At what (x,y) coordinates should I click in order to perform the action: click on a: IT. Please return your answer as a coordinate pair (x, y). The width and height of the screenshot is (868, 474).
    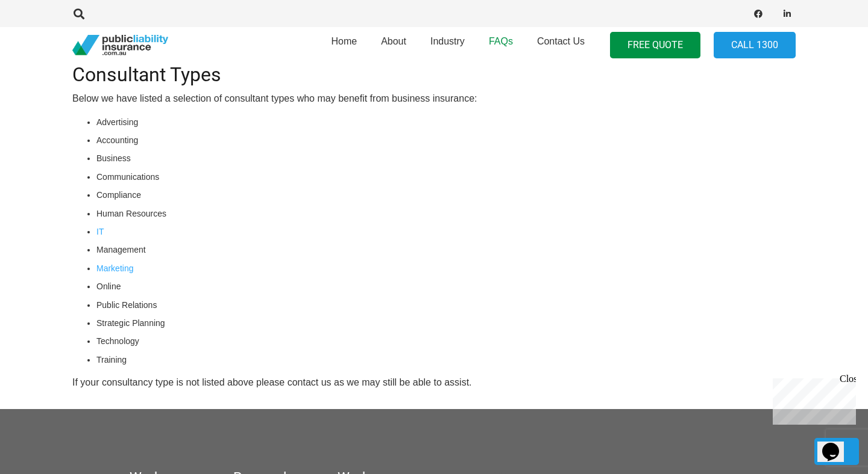
    Looking at the image, I should click on (100, 232).